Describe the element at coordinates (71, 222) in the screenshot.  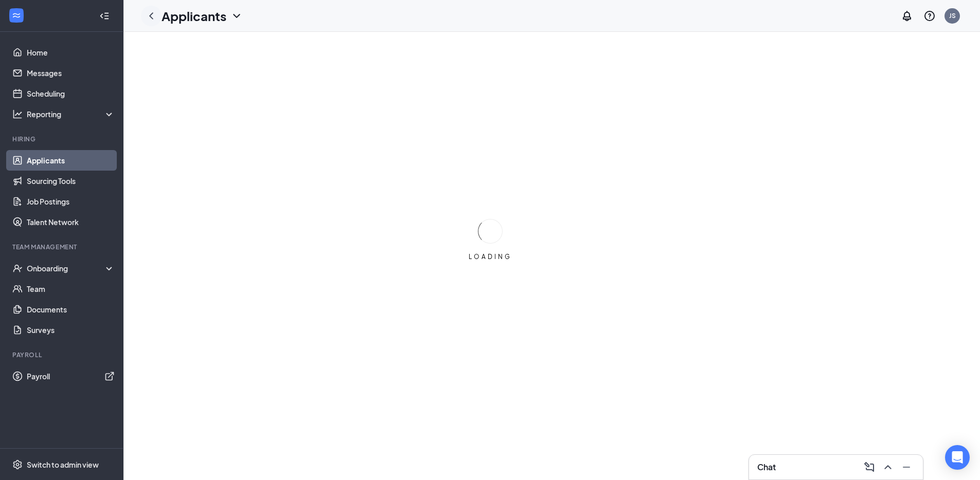
I see `a: Talent Network` at that location.